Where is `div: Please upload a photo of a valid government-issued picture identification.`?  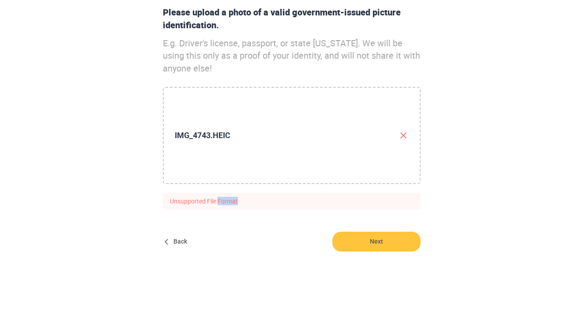 div: Please upload a photo of a valid government-issued picture identification. is located at coordinates (291, 19).